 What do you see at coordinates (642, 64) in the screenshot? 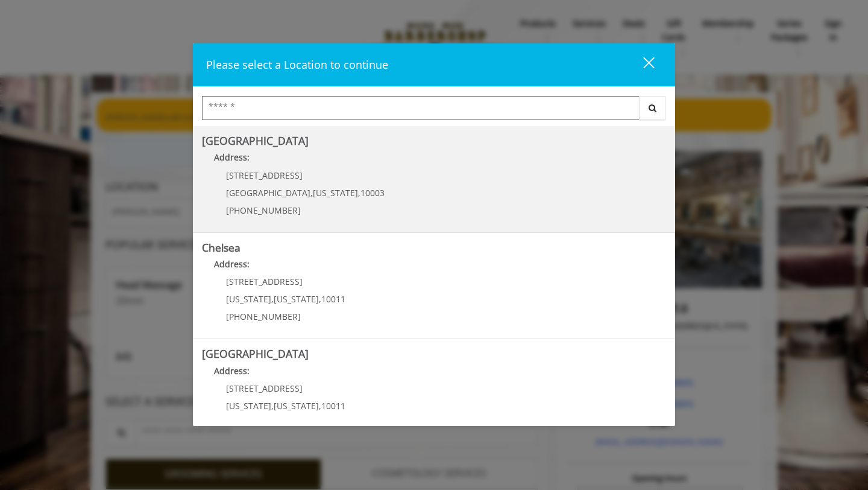
I see `button: close dialog` at bounding box center [642, 64].